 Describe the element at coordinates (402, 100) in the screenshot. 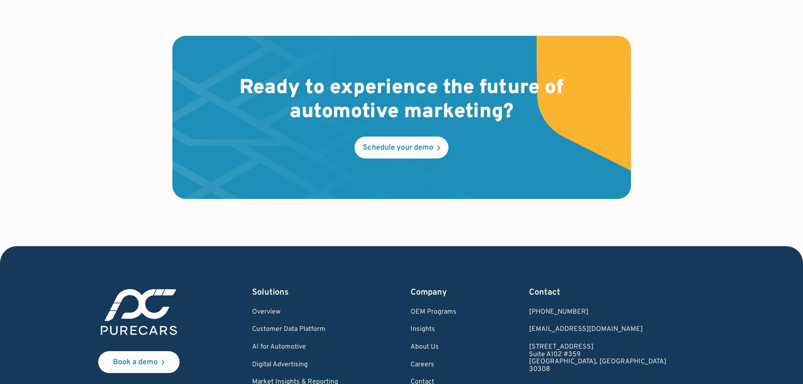

I see `h2: Ready to experience the future of automotive marketing?` at that location.